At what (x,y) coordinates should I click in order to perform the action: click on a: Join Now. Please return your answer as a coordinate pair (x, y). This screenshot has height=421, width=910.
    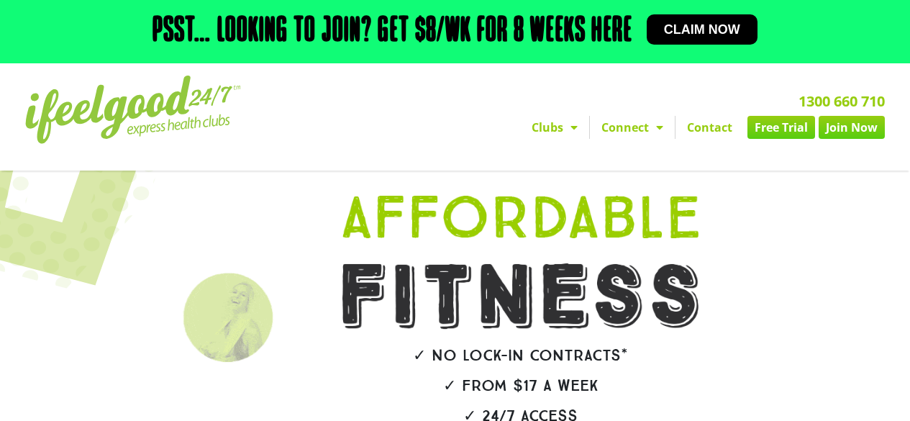
    Looking at the image, I should click on (852, 127).